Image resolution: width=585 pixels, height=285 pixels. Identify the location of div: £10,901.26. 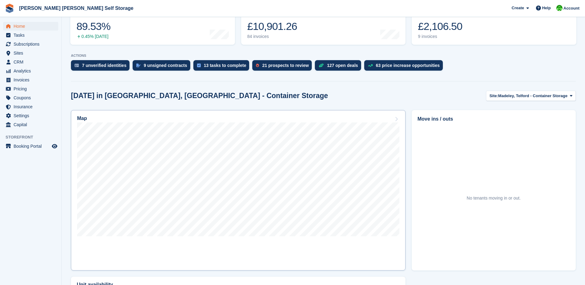
(273, 26).